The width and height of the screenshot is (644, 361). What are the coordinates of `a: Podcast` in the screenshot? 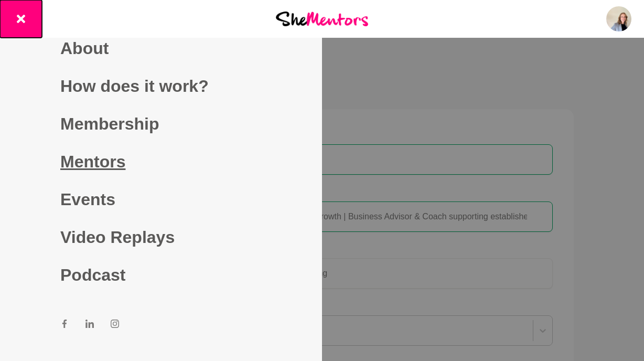 It's located at (161, 275).